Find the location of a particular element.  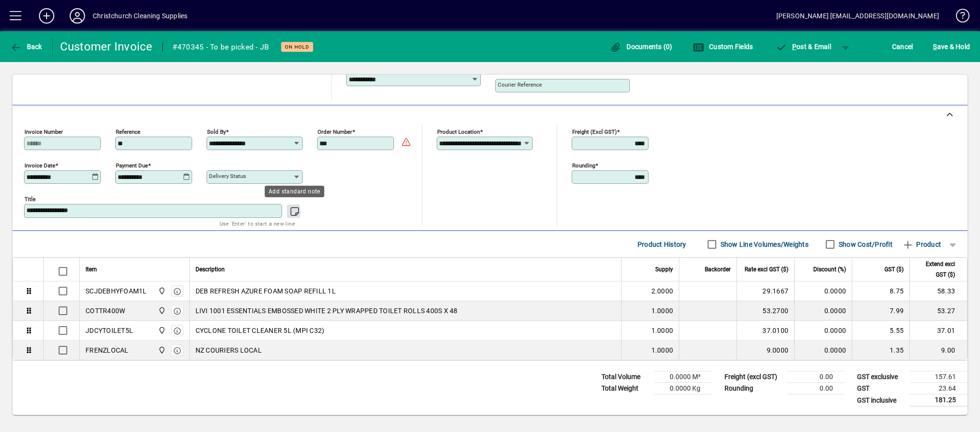

span: Documents (0) is located at coordinates (642, 47).